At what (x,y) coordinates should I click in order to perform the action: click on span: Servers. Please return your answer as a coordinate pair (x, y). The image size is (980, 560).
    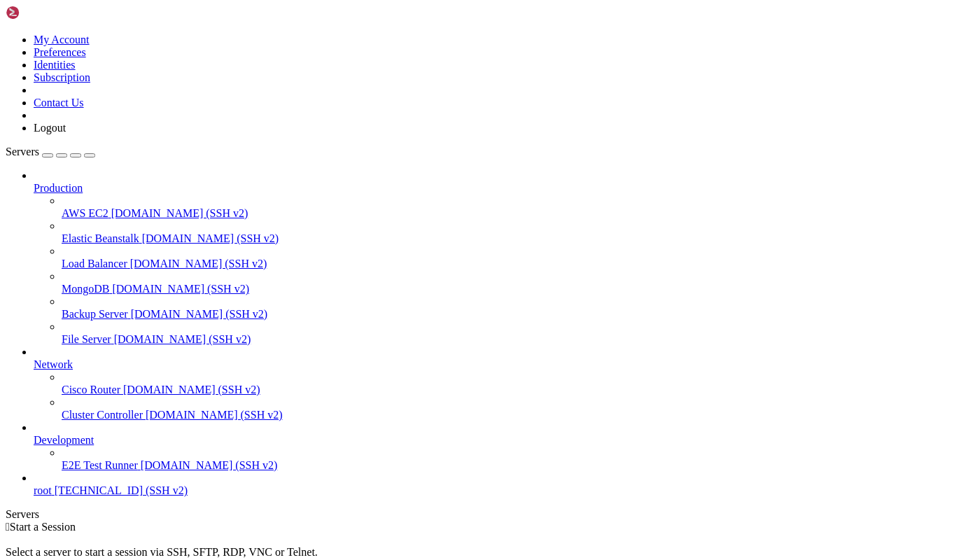
    Looking at the image, I should click on (23, 151).